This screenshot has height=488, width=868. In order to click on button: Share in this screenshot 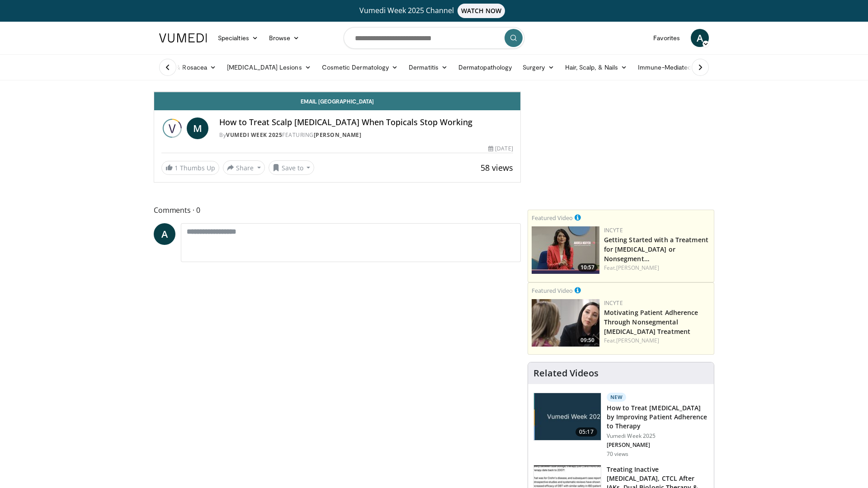, I will do `click(243, 168)`.